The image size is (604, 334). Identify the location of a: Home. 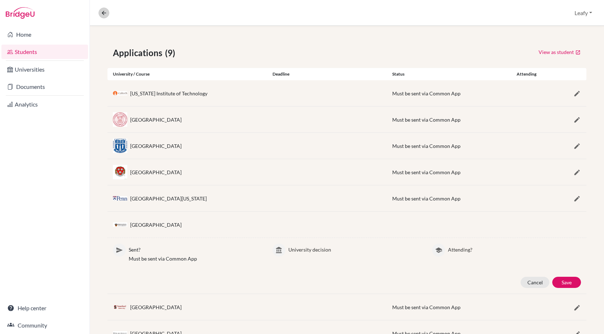
(45, 35).